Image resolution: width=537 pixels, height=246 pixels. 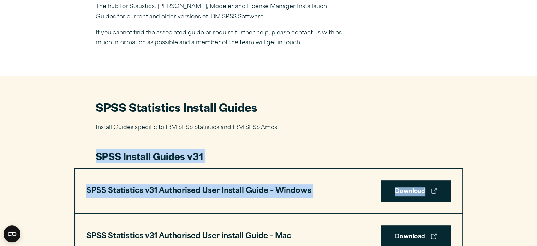 What do you see at coordinates (269, 156) in the screenshot?
I see `h3: SPSS Install Guides v31` at bounding box center [269, 156].